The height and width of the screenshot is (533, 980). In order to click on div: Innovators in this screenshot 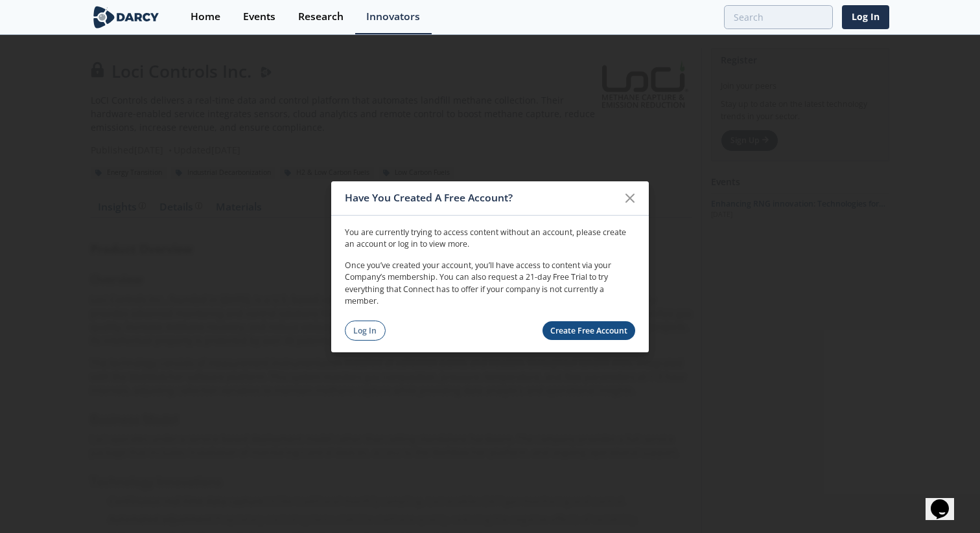, I will do `click(393, 17)`.